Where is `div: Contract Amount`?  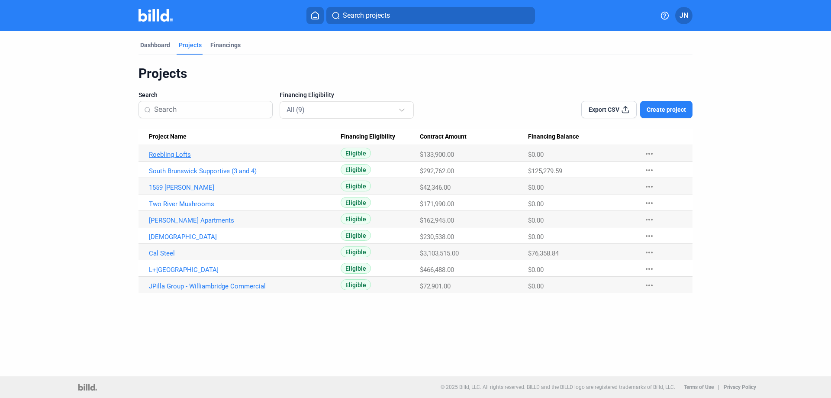
div: Contract Amount is located at coordinates (474, 137).